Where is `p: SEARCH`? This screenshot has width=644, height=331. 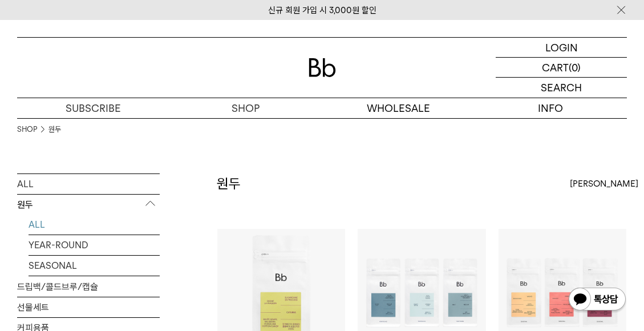 p: SEARCH is located at coordinates (562, 88).